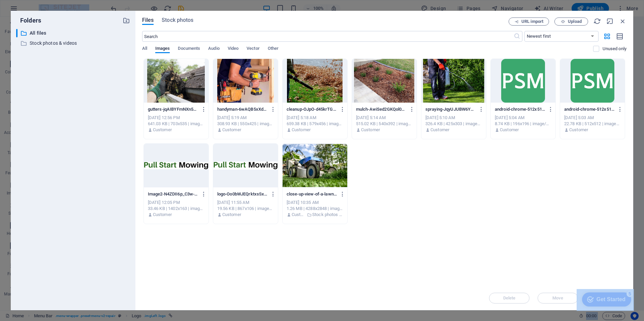 This screenshot has width=644, height=321. What do you see at coordinates (312, 109) in the screenshot?
I see `p: cleanup-OJpO-d45krTGW1LlZFfX4Q.png` at bounding box center [312, 109].